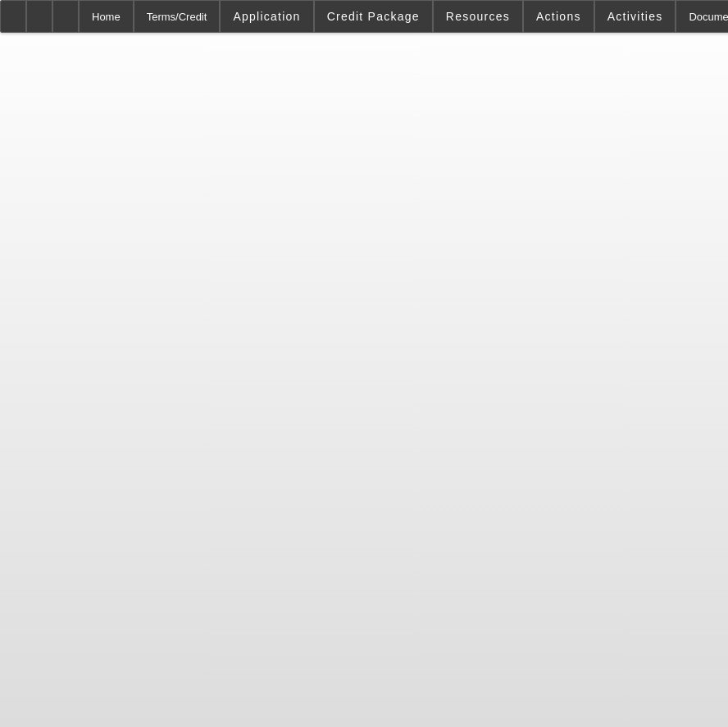 This screenshot has height=727, width=728. Describe the element at coordinates (558, 17) in the screenshot. I see `span: Actions` at that location.